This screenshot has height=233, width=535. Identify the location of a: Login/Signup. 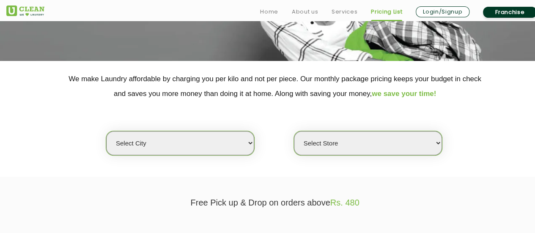
(442, 12).